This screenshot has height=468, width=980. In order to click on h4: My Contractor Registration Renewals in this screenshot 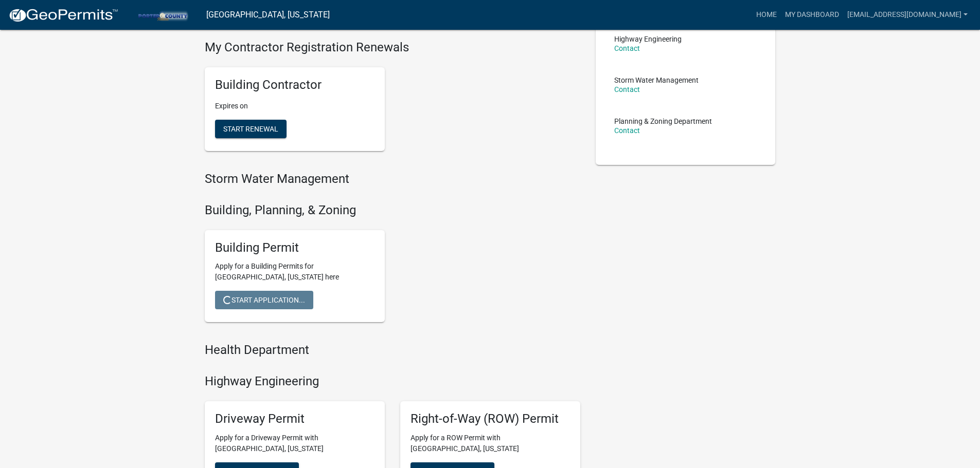, I will do `click(392, 48)`.